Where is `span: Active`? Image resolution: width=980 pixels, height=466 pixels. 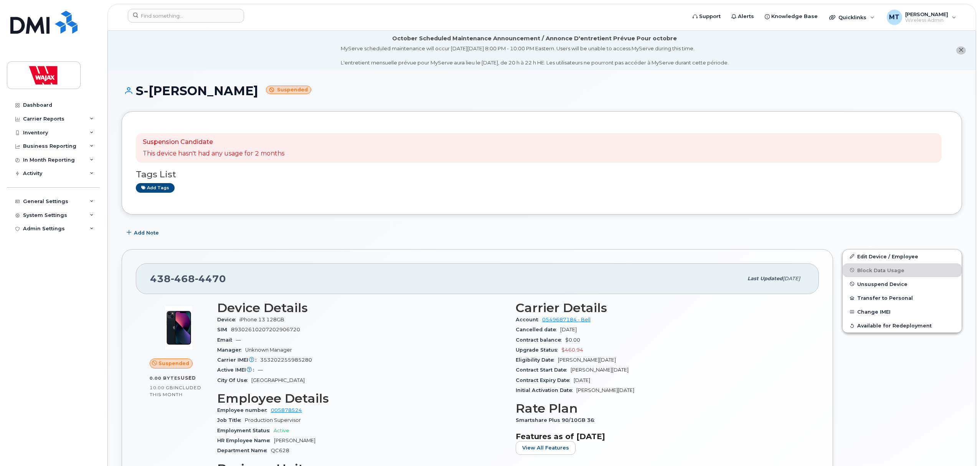 span: Active is located at coordinates (281, 430).